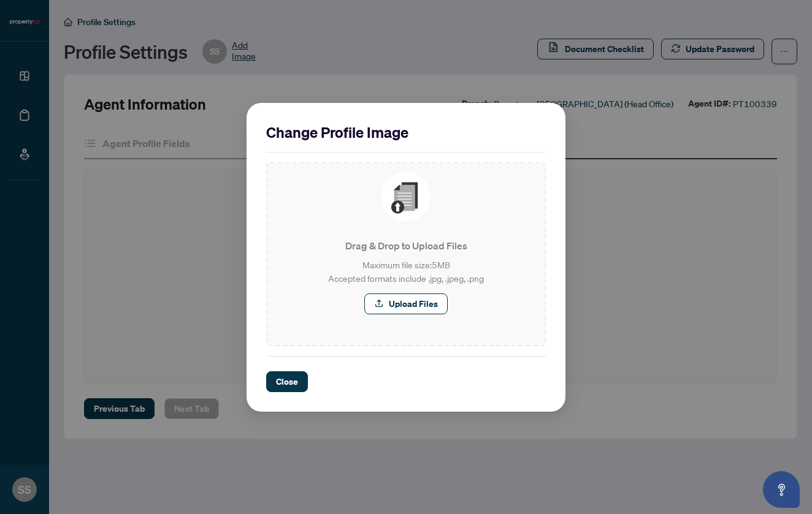 This screenshot has height=514, width=812. Describe the element at coordinates (406, 246) in the screenshot. I see `p: Drag & Drop to Upload Files` at that location.